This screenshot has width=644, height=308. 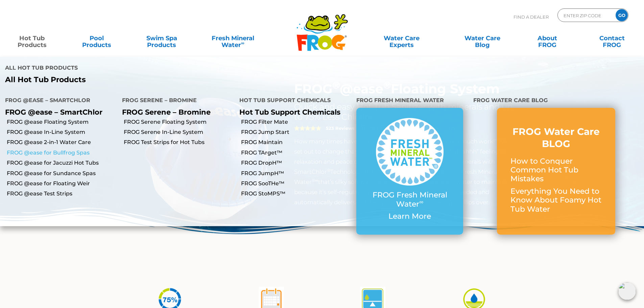 I want to click on p: Learn More, so click(x=410, y=216).